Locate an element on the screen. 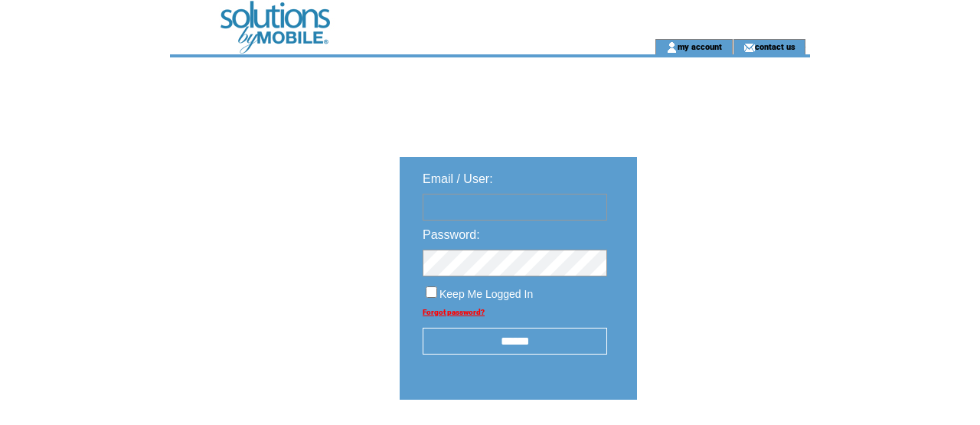 This screenshot has height=425, width=980. span: Password: is located at coordinates (451, 234).